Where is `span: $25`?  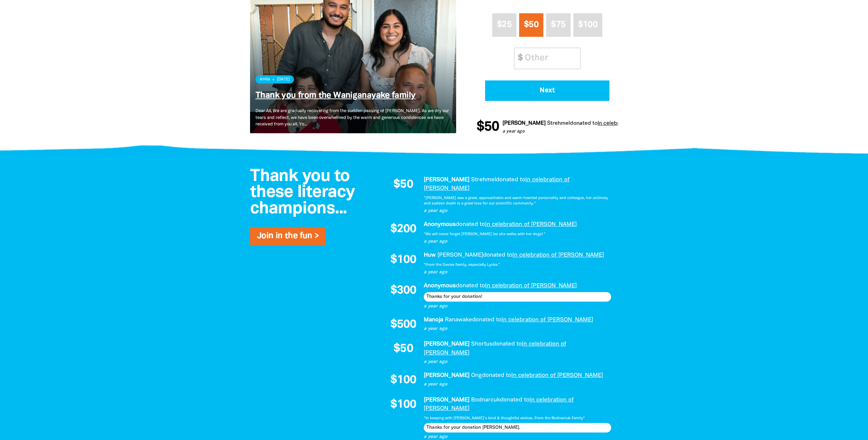 span: $25 is located at coordinates (504, 25).